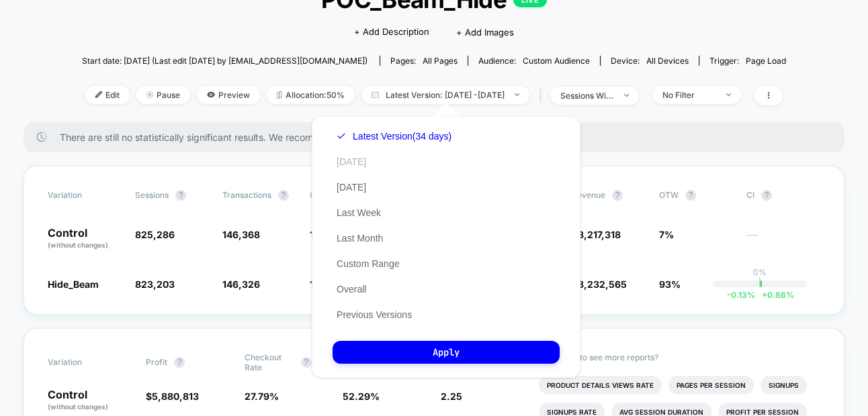  I want to click on span: Preview, so click(229, 95).